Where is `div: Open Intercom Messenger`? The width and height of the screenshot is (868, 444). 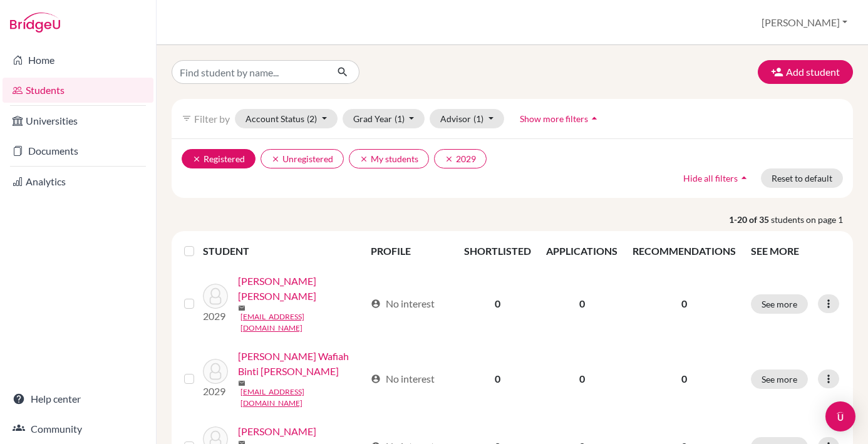 div: Open Intercom Messenger is located at coordinates (840, 416).